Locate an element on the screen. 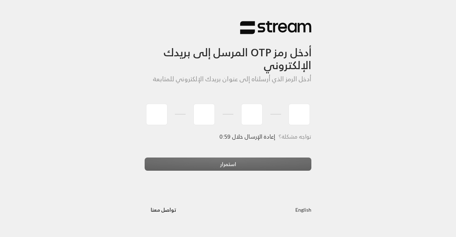 This screenshot has height=237, width=456. h3: أدخل رمز OTP المرسل إلى بريدك الإلكتروني is located at coordinates (228, 53).